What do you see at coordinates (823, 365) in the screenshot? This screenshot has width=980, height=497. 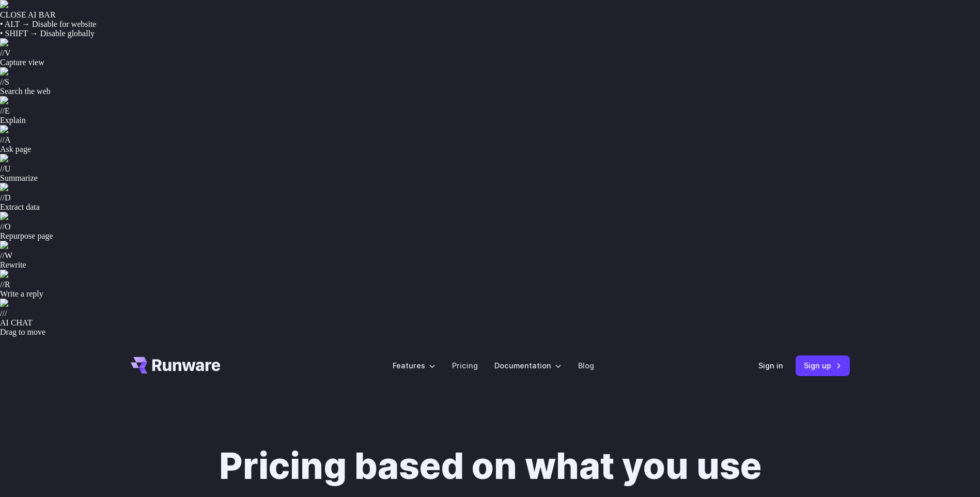 I see `a: Sign up` at bounding box center [823, 365].